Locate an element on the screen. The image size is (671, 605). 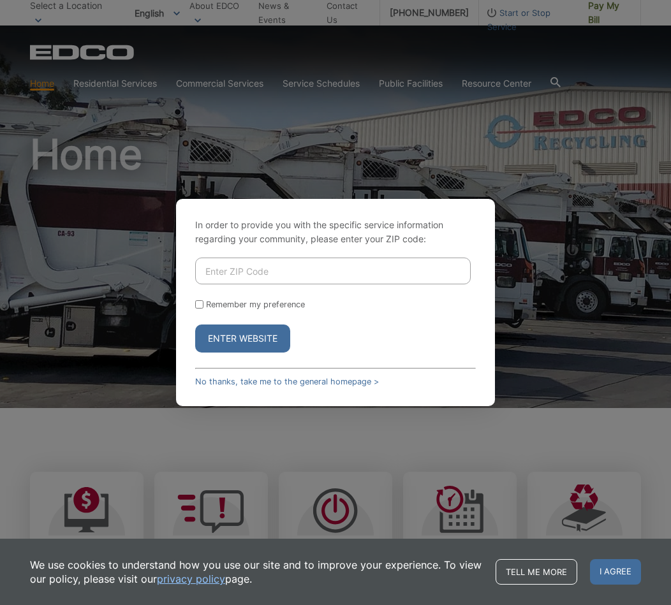
a: Tell me more is located at coordinates (536, 572).